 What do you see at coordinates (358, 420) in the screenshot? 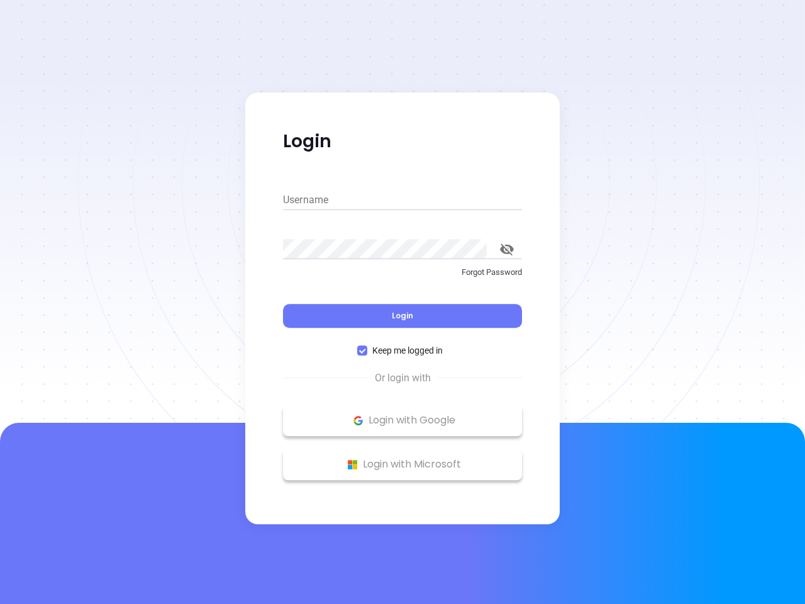
I see `img: Google Logo` at bounding box center [358, 420].